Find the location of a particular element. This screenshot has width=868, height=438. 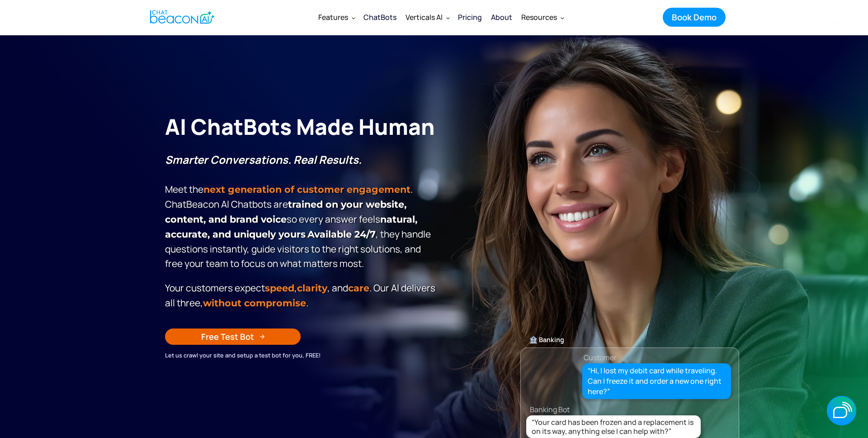

img: Arrow is located at coordinates (262, 337).